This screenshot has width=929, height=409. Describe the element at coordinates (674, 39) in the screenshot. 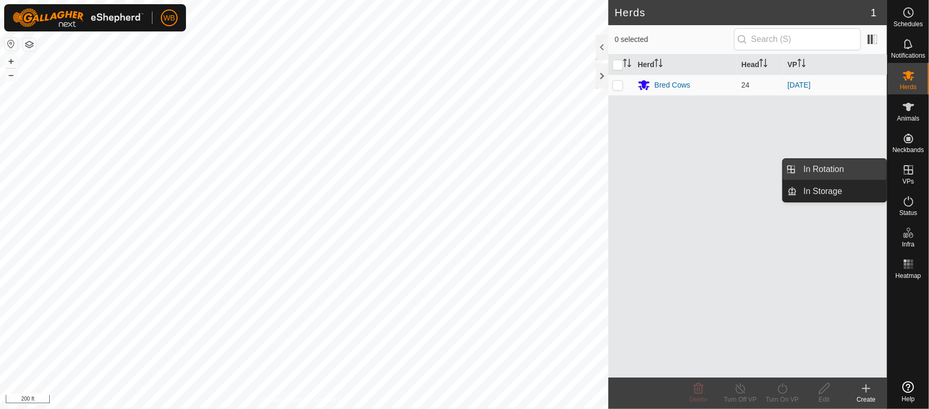

I see `span: 0 selected` at that location.